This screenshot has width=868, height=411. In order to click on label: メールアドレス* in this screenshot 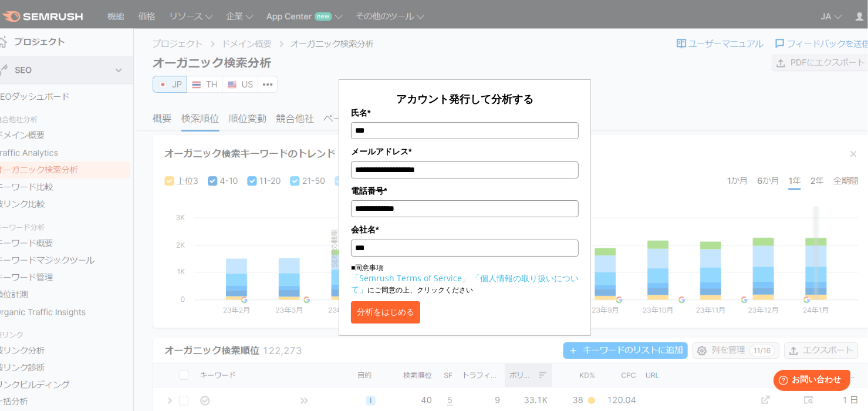, I will do `click(465, 151)`.